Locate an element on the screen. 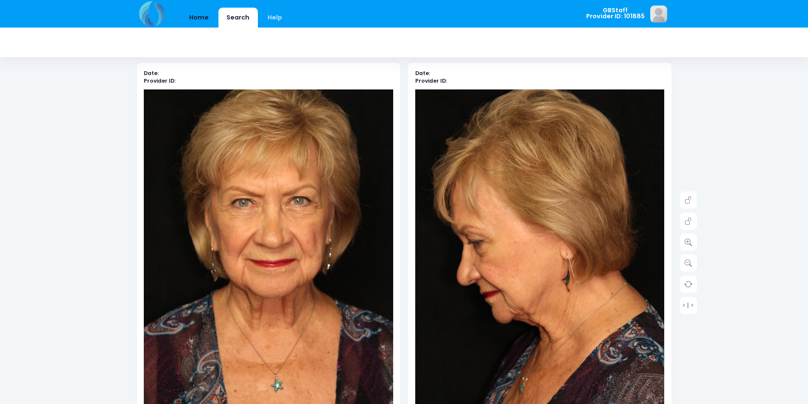 This screenshot has height=404, width=808. img: image is located at coordinates (659, 14).